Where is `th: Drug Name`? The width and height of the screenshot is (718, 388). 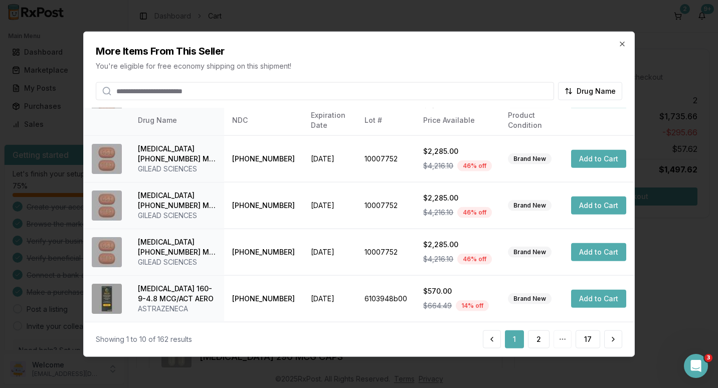
th: Drug Name is located at coordinates (177, 120).